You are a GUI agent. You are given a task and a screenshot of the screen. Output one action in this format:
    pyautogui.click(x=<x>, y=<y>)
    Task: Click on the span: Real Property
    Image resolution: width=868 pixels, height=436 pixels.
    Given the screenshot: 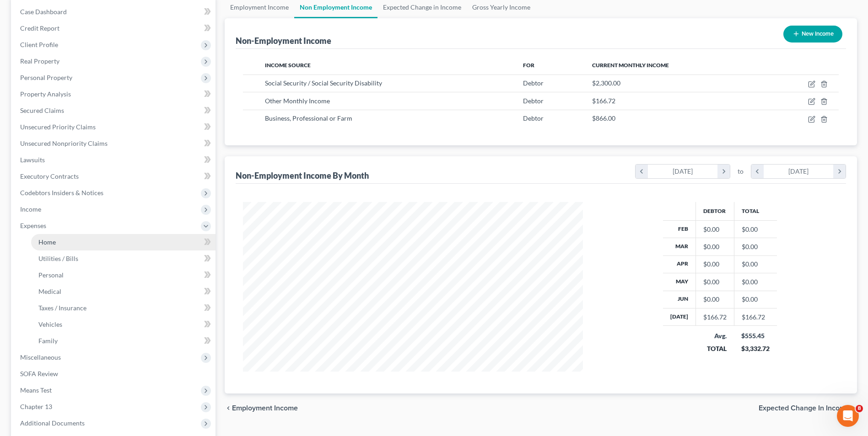 What is the action you would take?
    pyautogui.click(x=40, y=61)
    